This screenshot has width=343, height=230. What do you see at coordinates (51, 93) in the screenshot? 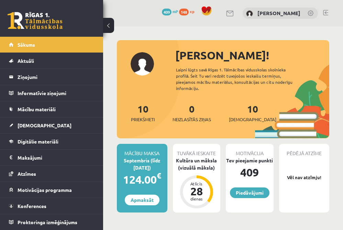
I see `a: Informatīvie ziņojumi` at bounding box center [51, 93].